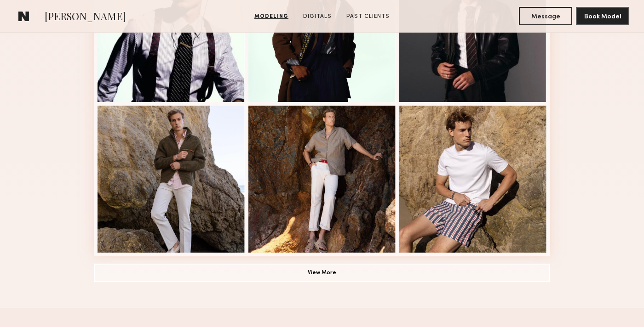  I want to click on button: Message, so click(546, 16).